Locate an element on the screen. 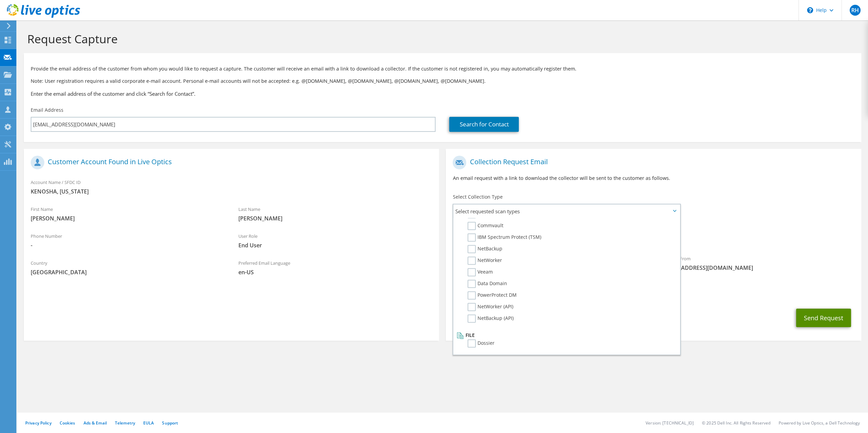  a: Ads & Email is located at coordinates (95, 423).